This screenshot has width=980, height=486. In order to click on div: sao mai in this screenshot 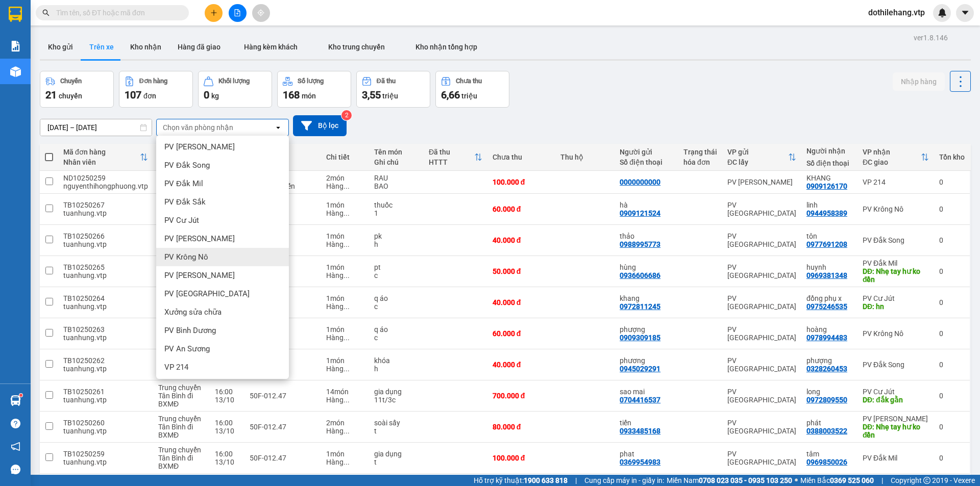, I will do `click(646, 392)`.